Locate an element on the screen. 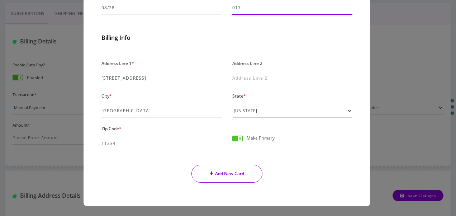  label: State is located at coordinates (239, 96).